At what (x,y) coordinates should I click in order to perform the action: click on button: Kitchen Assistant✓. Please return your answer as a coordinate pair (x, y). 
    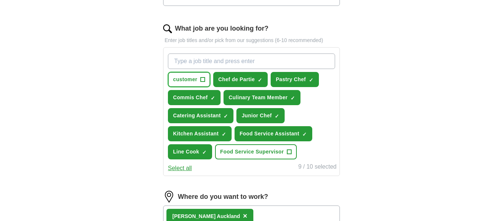
    Looking at the image, I should click on (200, 133).